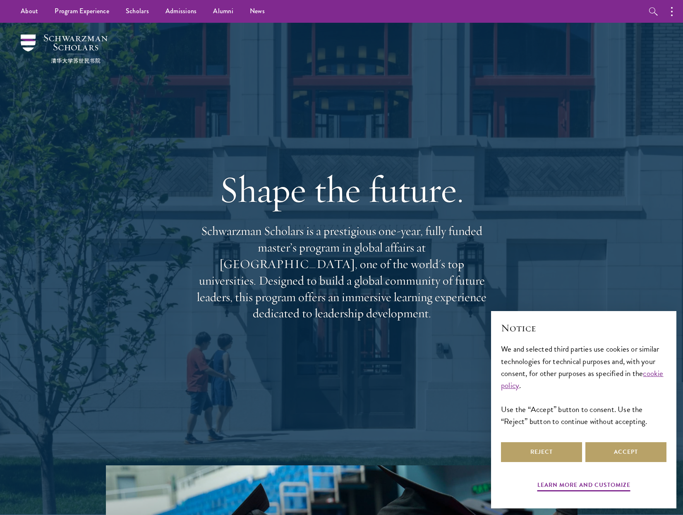 This screenshot has height=515, width=683. Describe the element at coordinates (342, 272) in the screenshot. I see `p: Schwarzman Scholars is a prestigious one-year, fully funded master’s program in global affairs at...` at that location.